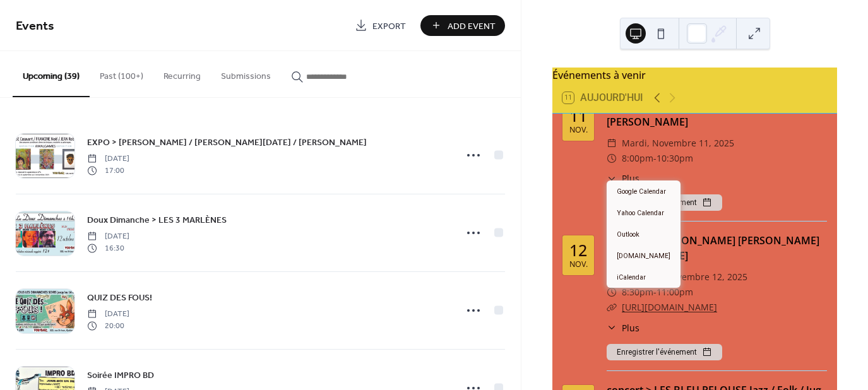 The width and height of the screenshot is (868, 390). What do you see at coordinates (628, 235) in the screenshot?
I see `span: Outlook` at bounding box center [628, 235].